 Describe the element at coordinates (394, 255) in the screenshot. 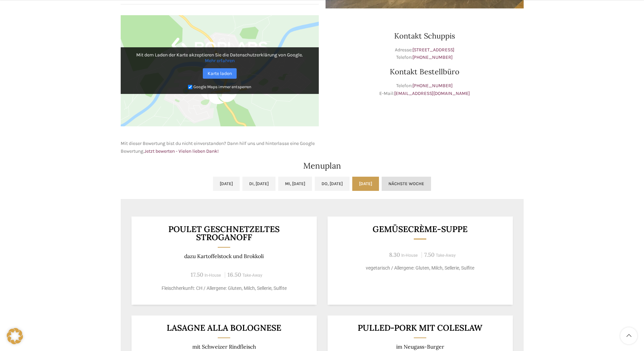

I see `span: 8.30` at that location.